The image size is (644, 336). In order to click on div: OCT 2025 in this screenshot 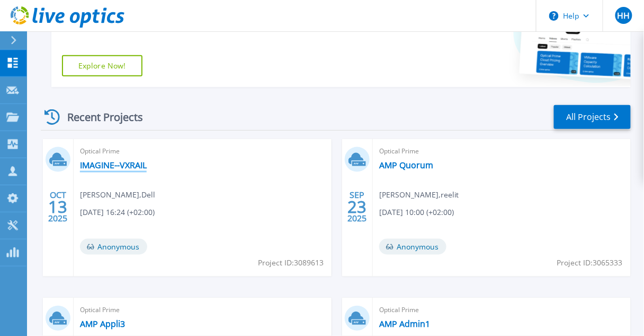, I will do `click(58, 207)`.